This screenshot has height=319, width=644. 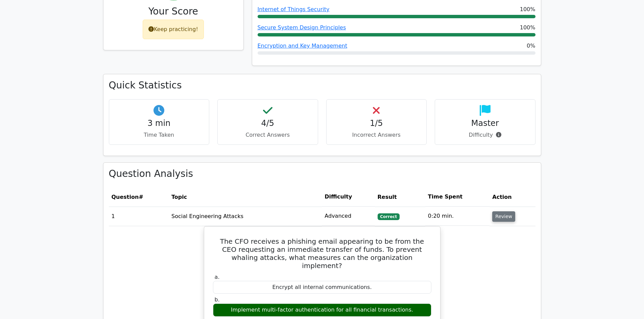 What do you see at coordinates (302, 27) in the screenshot?
I see `a: Secure System Design Principles` at bounding box center [302, 27].